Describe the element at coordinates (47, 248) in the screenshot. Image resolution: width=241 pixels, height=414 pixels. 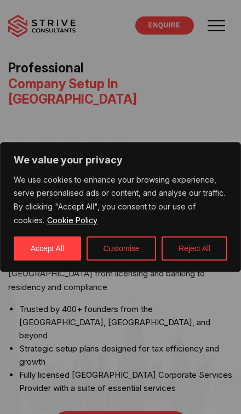
I see `button: Accept All` at that location.